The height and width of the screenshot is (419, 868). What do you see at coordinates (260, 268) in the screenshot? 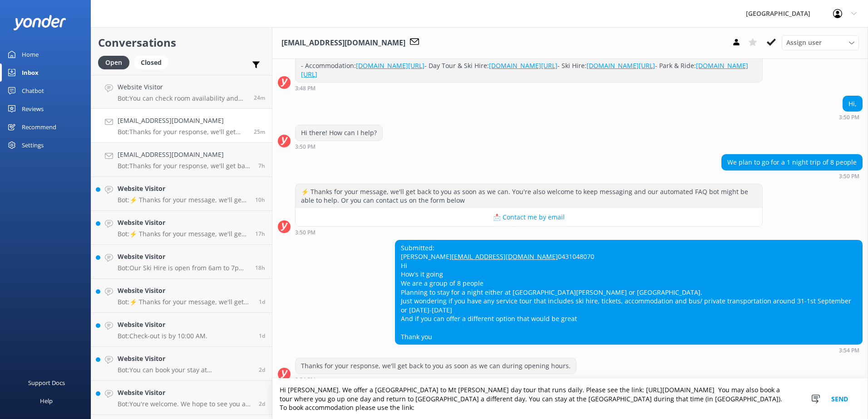
I see `span: 10:05pm 18-Aug-2025 (UTC +10:00) Australia/Sydney` at bounding box center [260, 268].